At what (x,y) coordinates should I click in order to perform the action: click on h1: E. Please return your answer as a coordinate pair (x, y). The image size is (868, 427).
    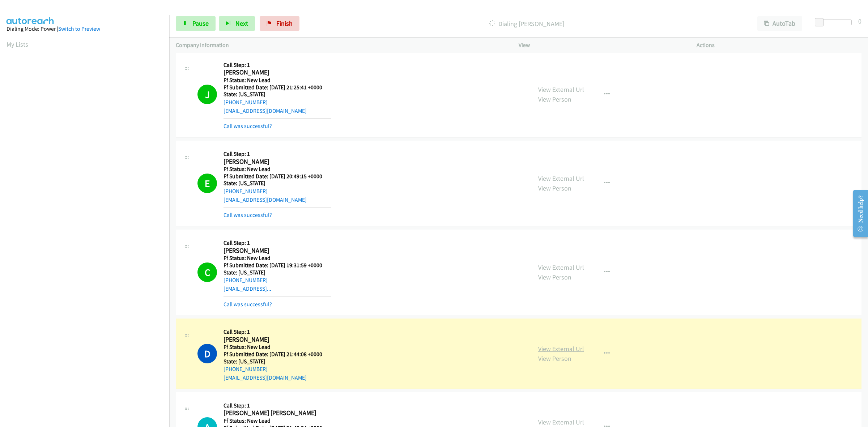
    Looking at the image, I should click on (207, 183).